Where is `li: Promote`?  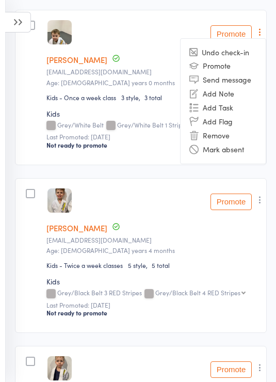 li: Promote is located at coordinates (223, 66).